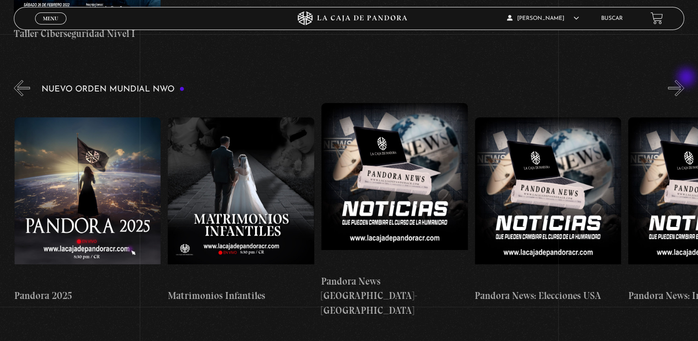 This screenshot has height=341, width=698. What do you see at coordinates (87, 34) in the screenshot?
I see `h4: Taller Ciberseguridad Nivel I` at bounding box center [87, 34].